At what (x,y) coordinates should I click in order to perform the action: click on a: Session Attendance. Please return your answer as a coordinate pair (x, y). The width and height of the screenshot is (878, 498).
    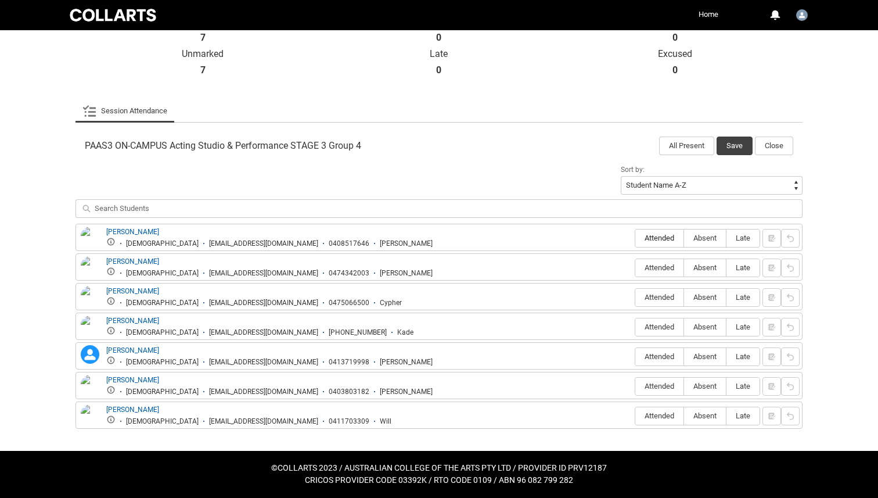
    Looking at the image, I should click on (125, 111).